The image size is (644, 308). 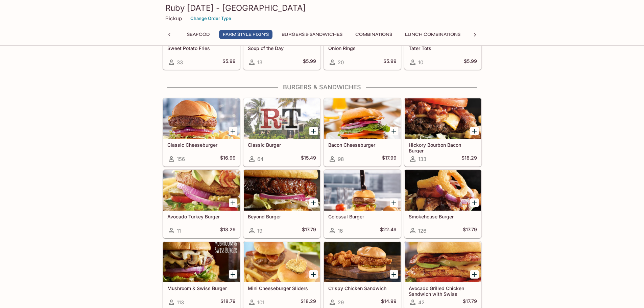 I want to click on span: 156, so click(x=181, y=159).